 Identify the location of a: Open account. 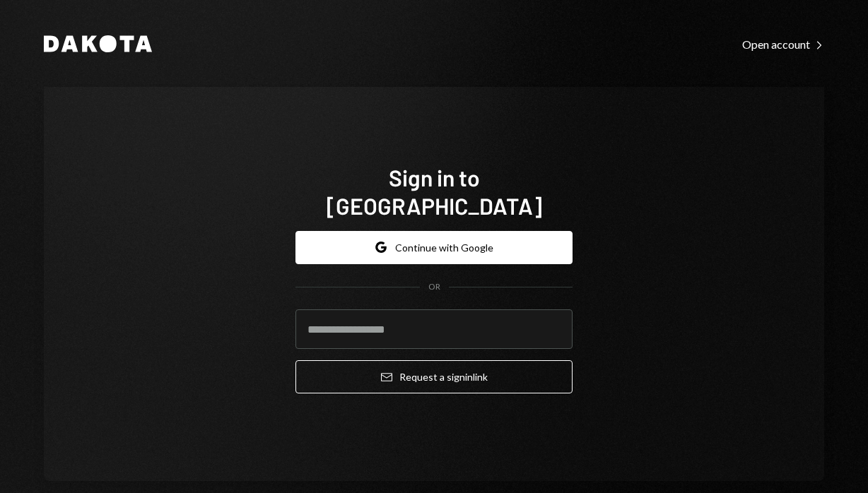
(783, 44).